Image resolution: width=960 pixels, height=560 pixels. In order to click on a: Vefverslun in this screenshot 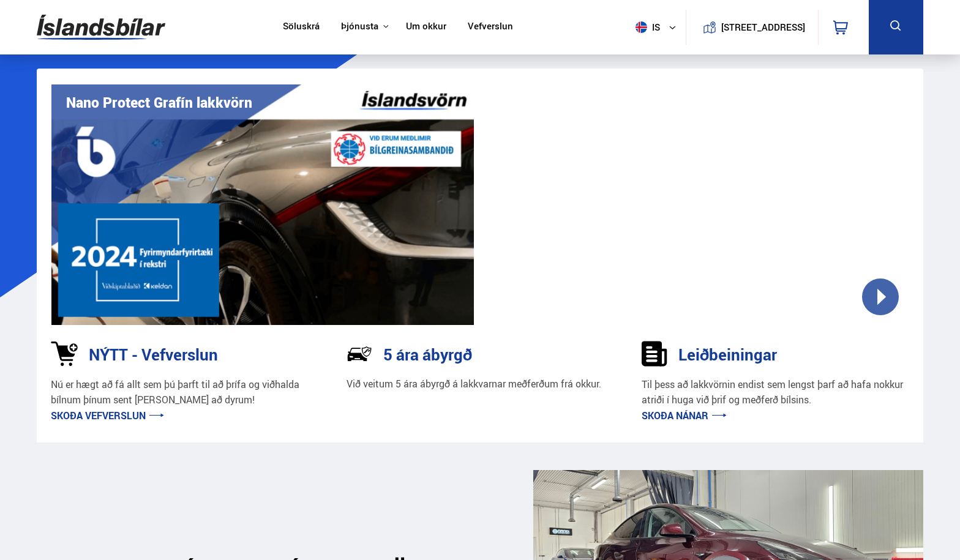, I will do `click(490, 27)`.